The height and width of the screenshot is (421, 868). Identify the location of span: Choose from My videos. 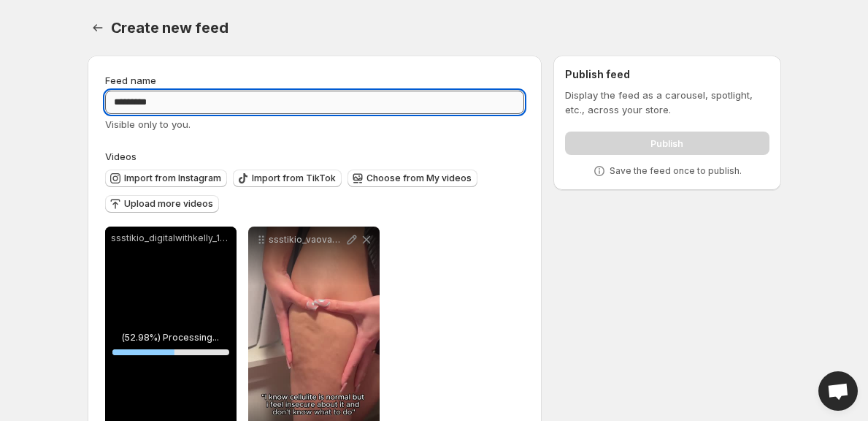
(419, 178).